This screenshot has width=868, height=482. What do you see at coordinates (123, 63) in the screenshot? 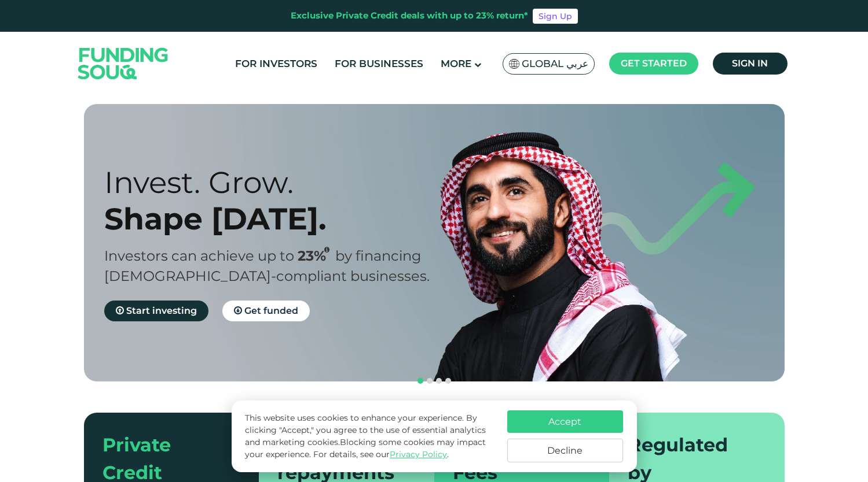
I see `img: Logo` at bounding box center [123, 63].